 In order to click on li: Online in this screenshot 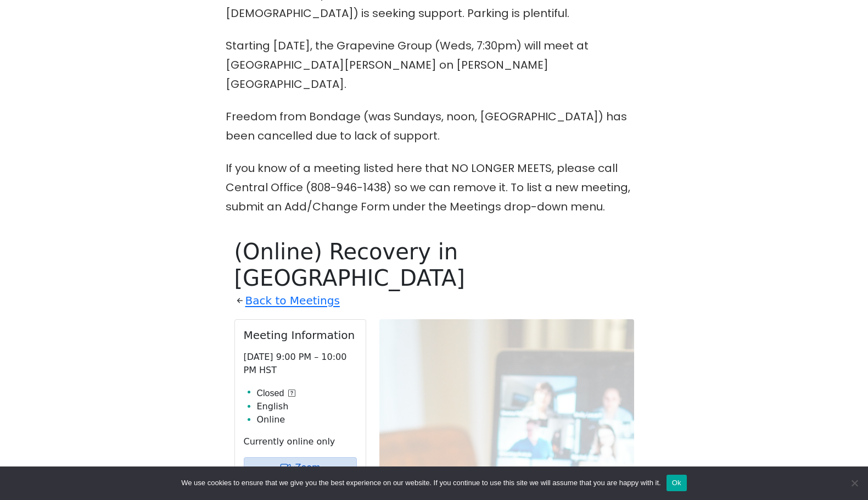, I will do `click(307, 420)`.